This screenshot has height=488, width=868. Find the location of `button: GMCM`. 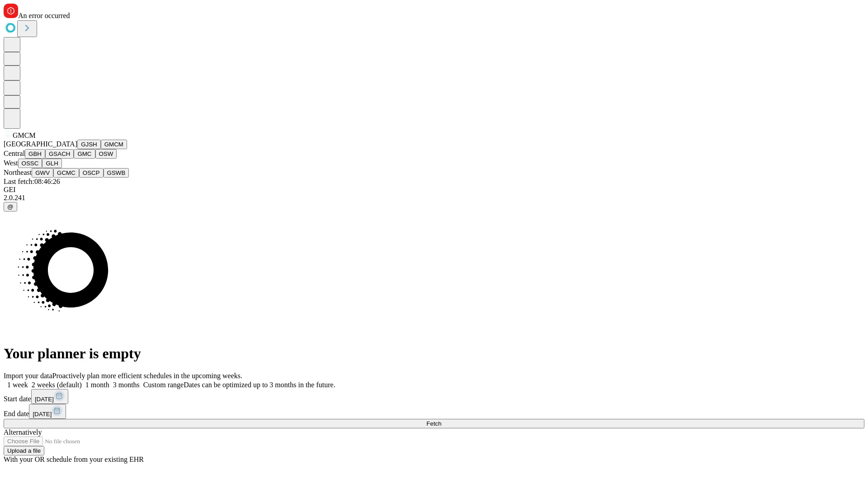

button: GMCM is located at coordinates (114, 144).